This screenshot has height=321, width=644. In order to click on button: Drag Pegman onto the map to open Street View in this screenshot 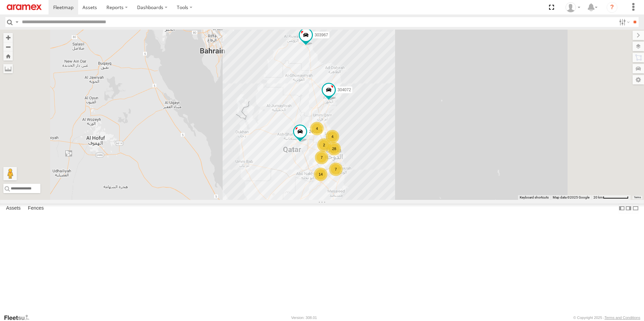, I will do `click(10, 173)`.